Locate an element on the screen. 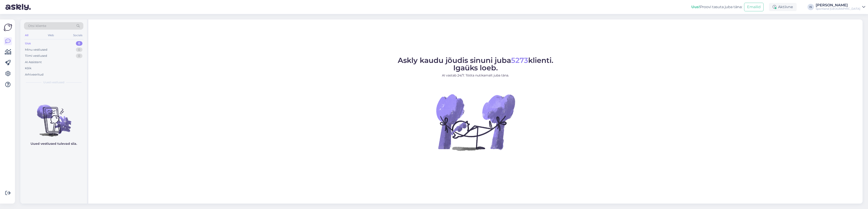  div: Web is located at coordinates (50, 35).